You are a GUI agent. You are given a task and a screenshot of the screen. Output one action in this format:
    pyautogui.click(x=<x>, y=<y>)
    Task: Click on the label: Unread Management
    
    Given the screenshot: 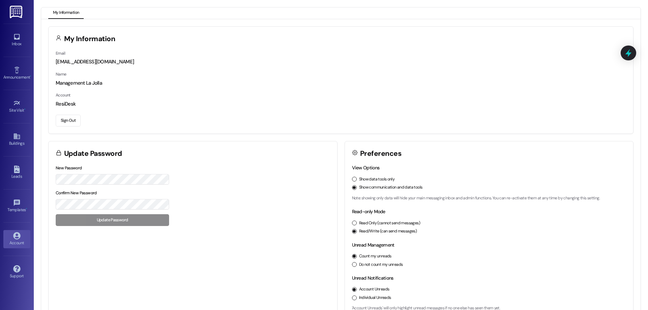 What is the action you would take?
    pyautogui.click(x=373, y=245)
    